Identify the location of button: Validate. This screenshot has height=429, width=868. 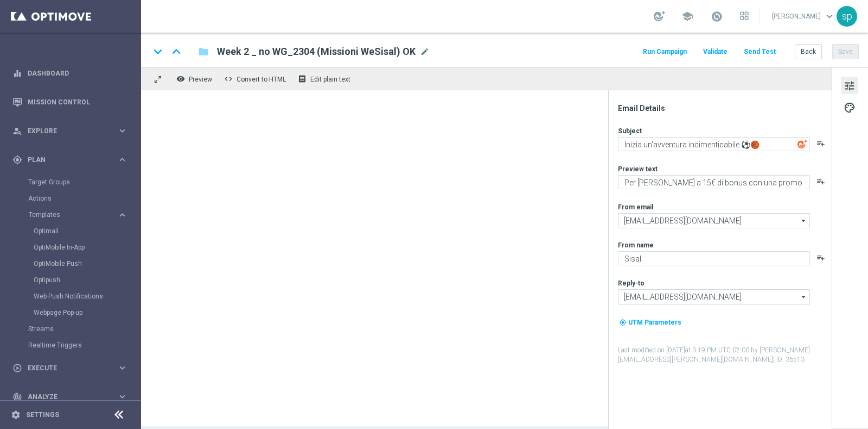
(715, 52).